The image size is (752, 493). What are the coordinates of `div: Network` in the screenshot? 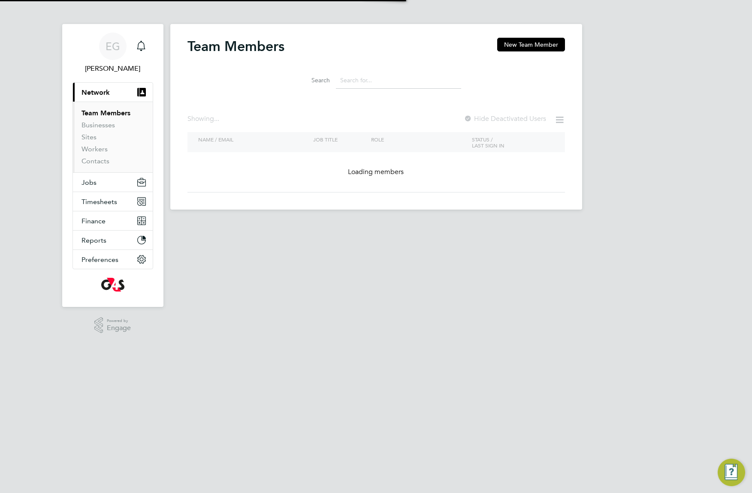 It's located at (113, 137).